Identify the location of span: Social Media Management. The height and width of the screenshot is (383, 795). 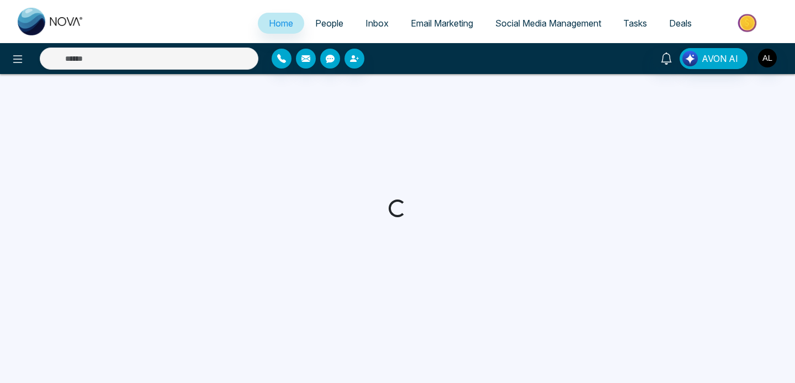
(548, 23).